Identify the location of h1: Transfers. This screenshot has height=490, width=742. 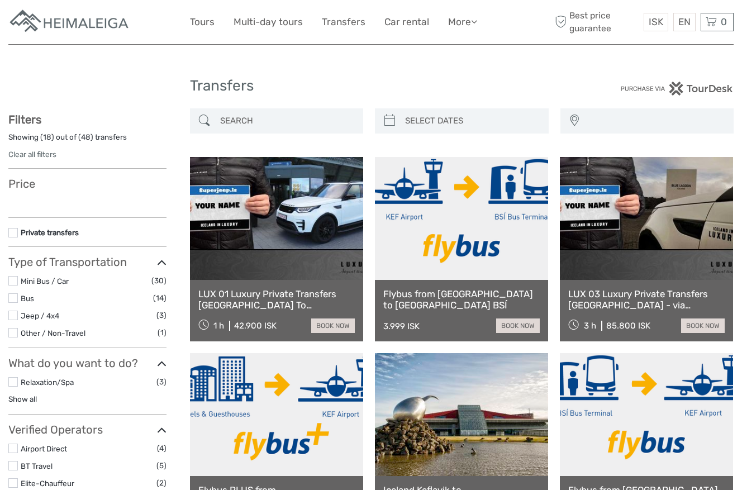
(371, 86).